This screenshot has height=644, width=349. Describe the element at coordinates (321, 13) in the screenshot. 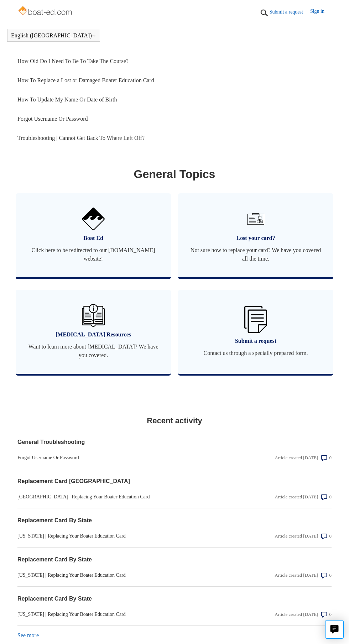

I see `a: Sign in` at that location.